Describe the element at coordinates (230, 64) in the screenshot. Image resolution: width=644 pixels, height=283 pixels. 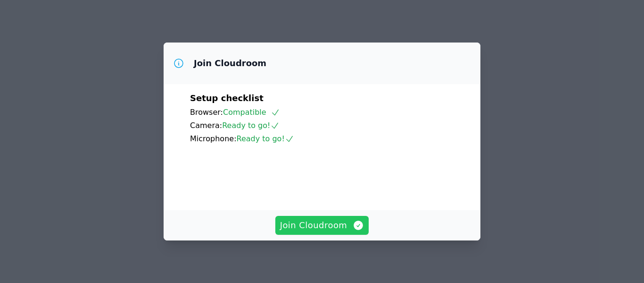
I see `h3: Join Cloudroom` at that location.